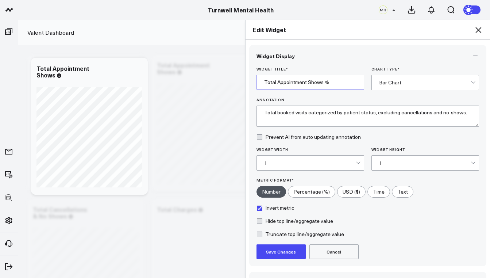 This screenshot has height=278, width=490. Describe the element at coordinates (379, 192) in the screenshot. I see `label: Time` at that location.